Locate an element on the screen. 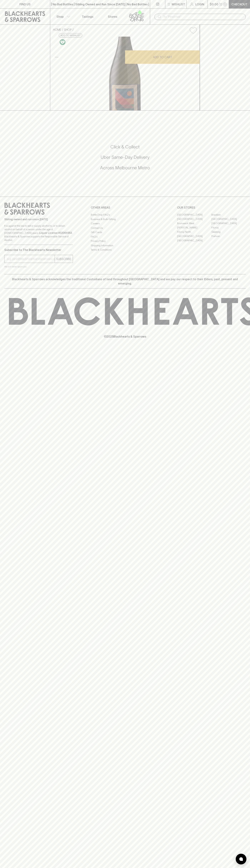 This screenshot has height=868, width=250. img: bubble-icon is located at coordinates (241, 859).